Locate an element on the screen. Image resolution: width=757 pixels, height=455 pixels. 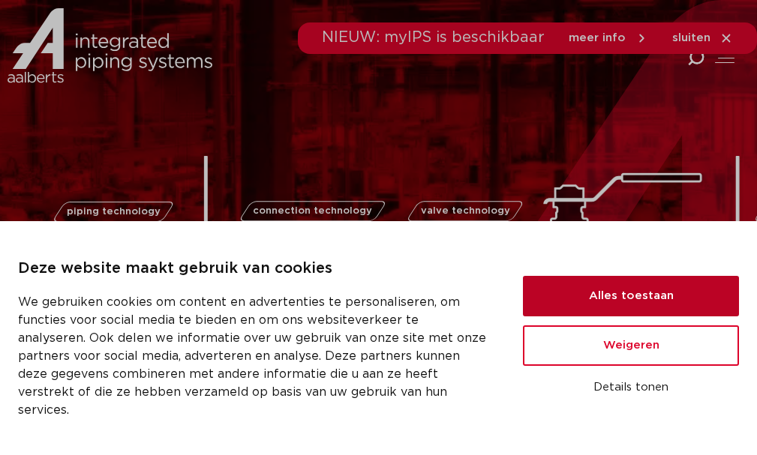
p: We gebruiken cookies om content en advertenties te personaliseren, om functies voor social media ... is located at coordinates (252, 356).